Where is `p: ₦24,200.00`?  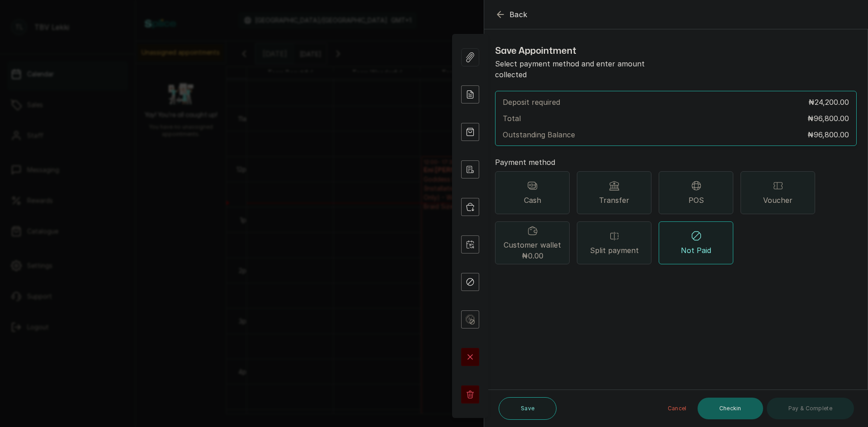 p: ₦24,200.00 is located at coordinates (828, 102).